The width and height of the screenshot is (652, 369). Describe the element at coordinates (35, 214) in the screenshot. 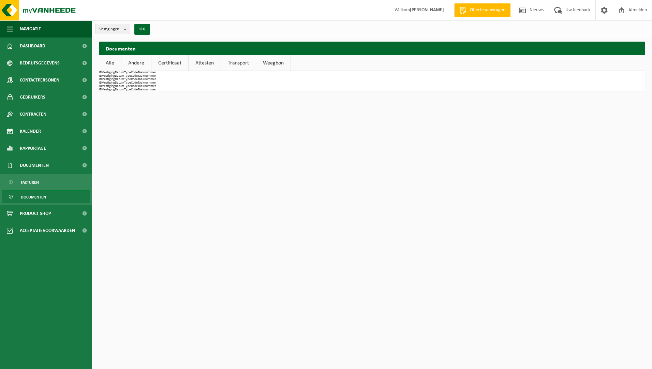

I see `span: Product Shop` at that location.